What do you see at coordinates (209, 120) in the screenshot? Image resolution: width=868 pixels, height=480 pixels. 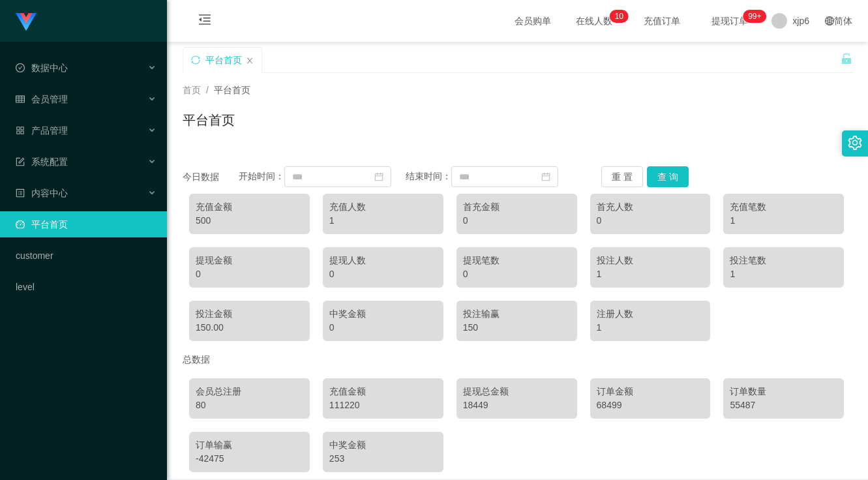 I see `h1: 平台首页` at bounding box center [209, 120].